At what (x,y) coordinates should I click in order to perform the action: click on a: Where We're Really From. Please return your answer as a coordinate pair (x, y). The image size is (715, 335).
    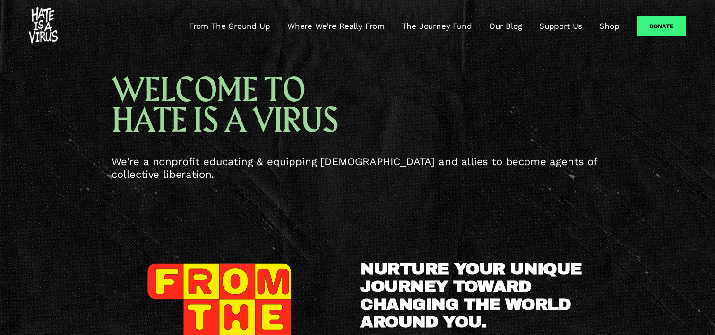
    Looking at the image, I should click on (336, 26).